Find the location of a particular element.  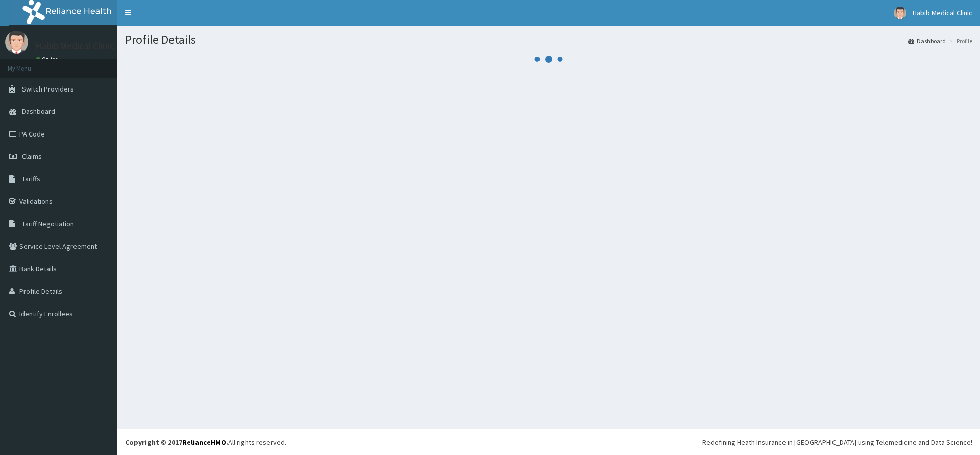

a: Dashboard is located at coordinates (927, 41).